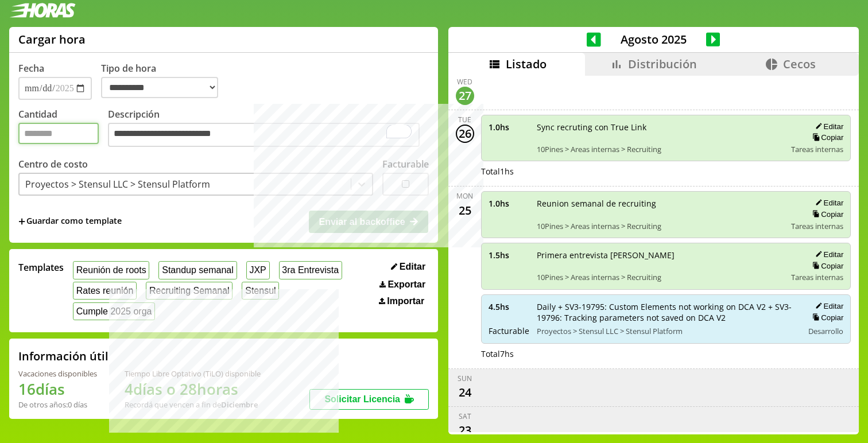 The width and height of the screenshot is (868, 443). I want to click on button: Cumple 2025 orga, so click(114, 311).